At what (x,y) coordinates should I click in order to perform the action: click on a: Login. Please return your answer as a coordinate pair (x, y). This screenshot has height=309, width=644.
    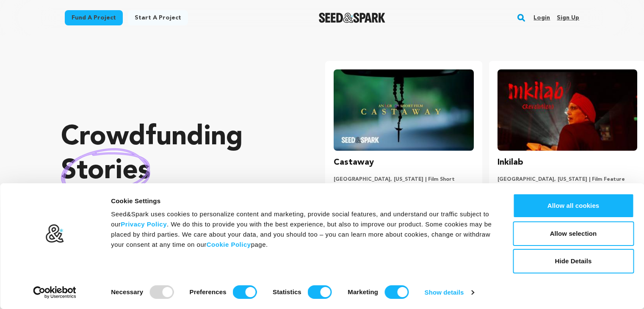
    Looking at the image, I should click on (542, 18).